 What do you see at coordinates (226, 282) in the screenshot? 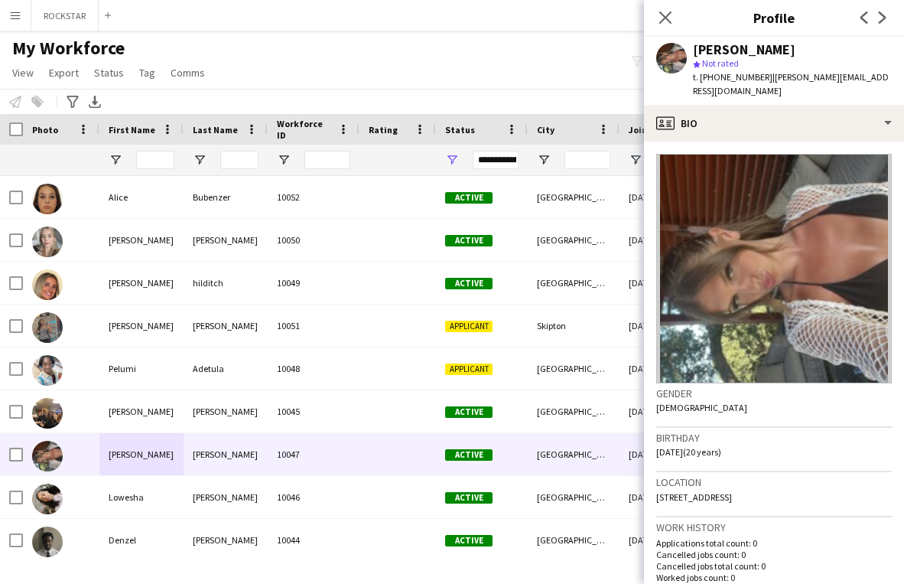
I see `div: hilditch` at bounding box center [226, 282].